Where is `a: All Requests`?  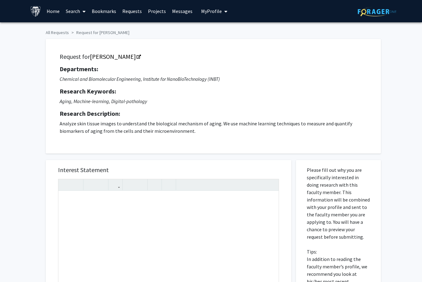
a: All Requests is located at coordinates (57, 32).